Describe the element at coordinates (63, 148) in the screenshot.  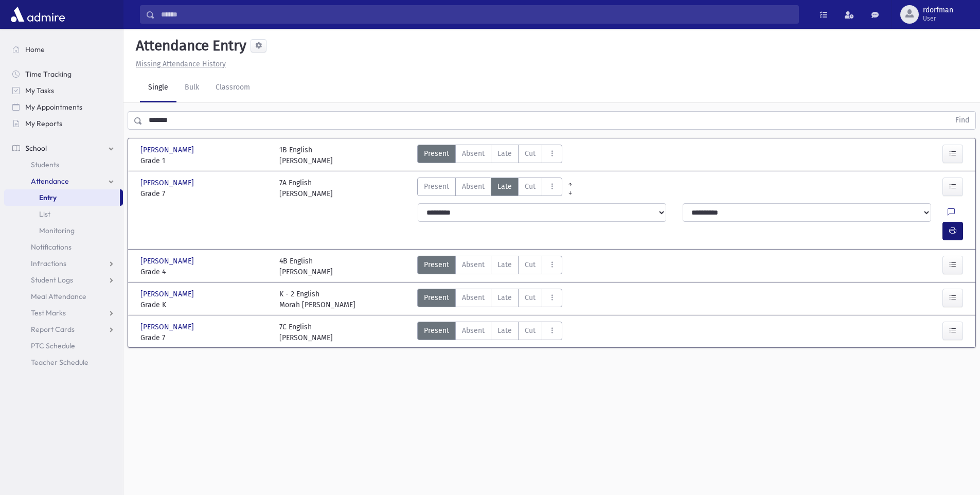
I see `a: School` at that location.